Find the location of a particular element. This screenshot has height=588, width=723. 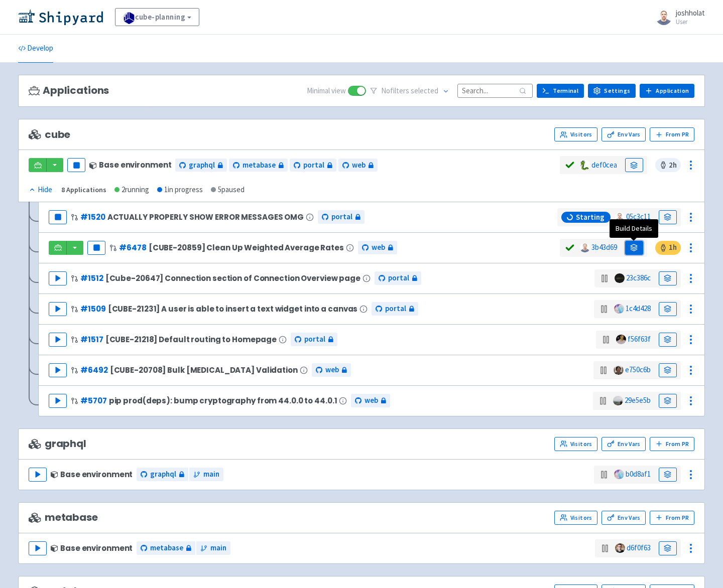

div: 1 in progress is located at coordinates (180, 190).